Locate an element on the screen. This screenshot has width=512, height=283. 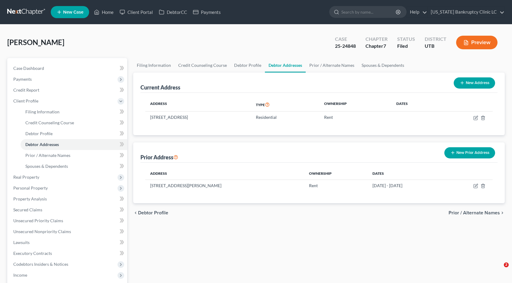
span: Personal Property is located at coordinates (31, 188).